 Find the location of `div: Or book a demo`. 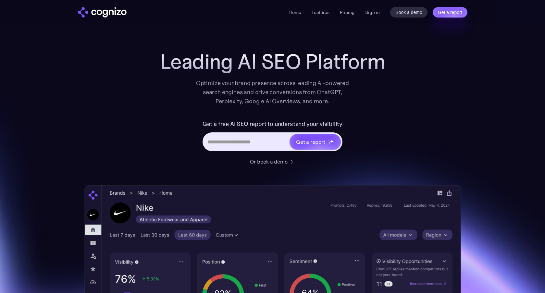

div: Or book a demo is located at coordinates (269, 162).